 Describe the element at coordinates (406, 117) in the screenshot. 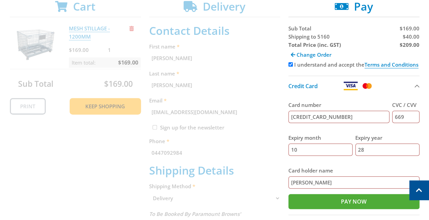

I see `input: overall type: CREDIT_CARD_VERIFICATION_CODE html type: HTML_TYPE_UNSPECIFIED server type: NO_SERV...` at that location.